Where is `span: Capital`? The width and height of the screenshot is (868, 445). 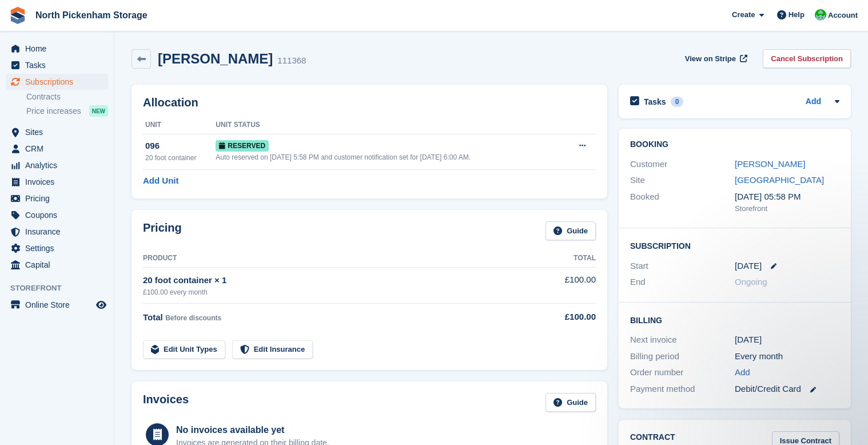
span: Capital is located at coordinates (59, 265).